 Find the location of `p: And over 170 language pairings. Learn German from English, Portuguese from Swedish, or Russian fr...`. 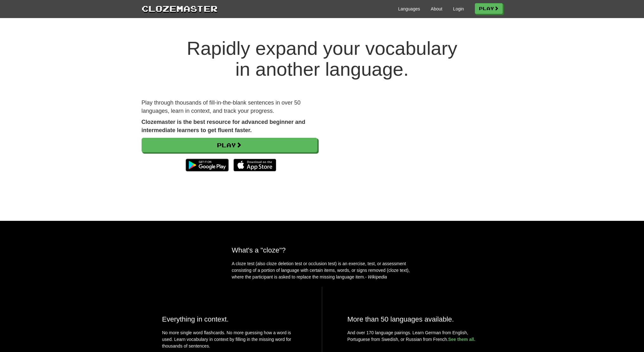

p: And over 170 language pairings. Learn German from English, Portuguese from Swedish, or Russian fr... is located at coordinates (415, 336).